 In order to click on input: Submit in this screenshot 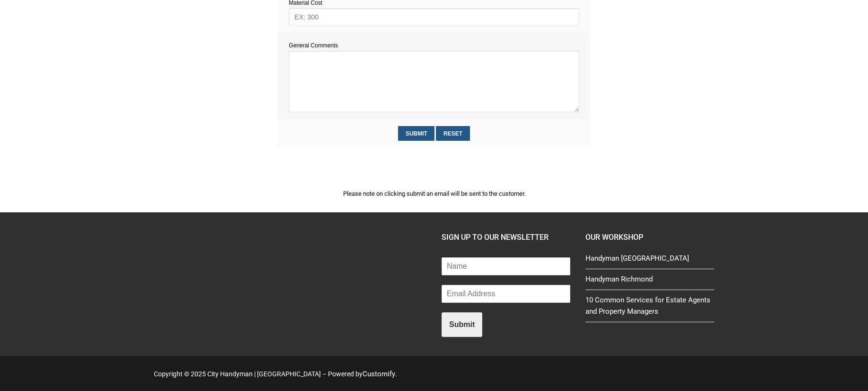, I will do `click(416, 133)`.